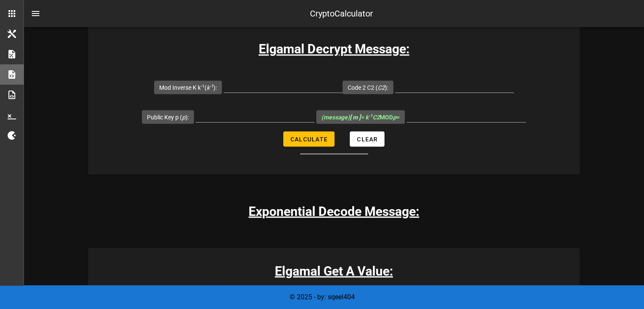 The height and width of the screenshot is (309, 644). What do you see at coordinates (168, 117) in the screenshot?
I see `label: Public Key p ( ):` at bounding box center [168, 117].